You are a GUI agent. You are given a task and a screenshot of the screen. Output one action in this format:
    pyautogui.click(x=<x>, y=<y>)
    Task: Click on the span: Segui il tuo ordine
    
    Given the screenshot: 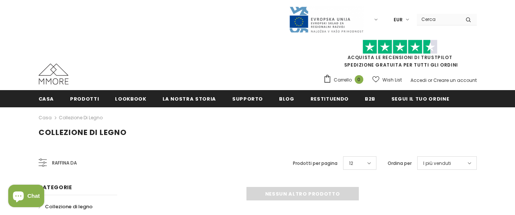 What is the action you would take?
    pyautogui.click(x=420, y=99)
    